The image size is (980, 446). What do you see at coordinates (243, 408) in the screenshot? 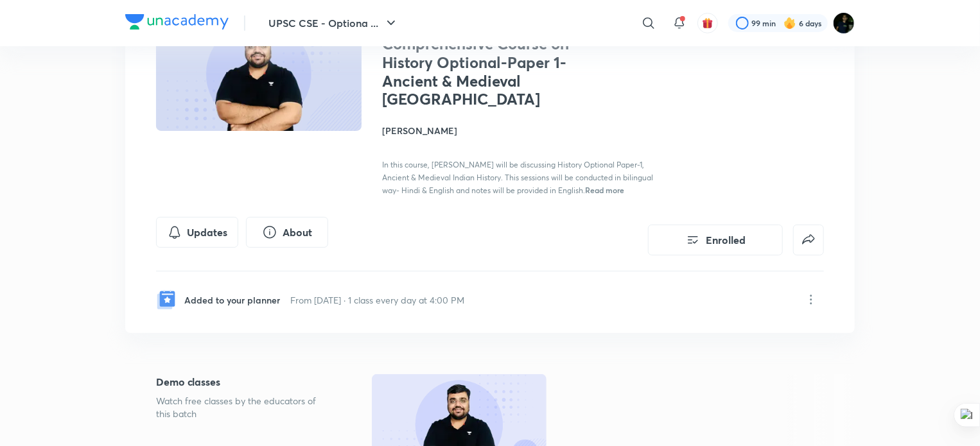
I see `p: Watch free classes by the educators of this batch` at bounding box center [243, 408].